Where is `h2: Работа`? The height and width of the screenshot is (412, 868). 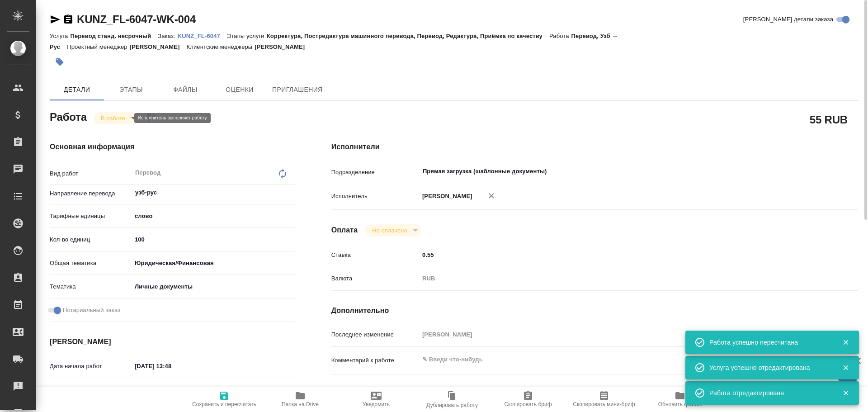
h2: Работа is located at coordinates (69, 117).